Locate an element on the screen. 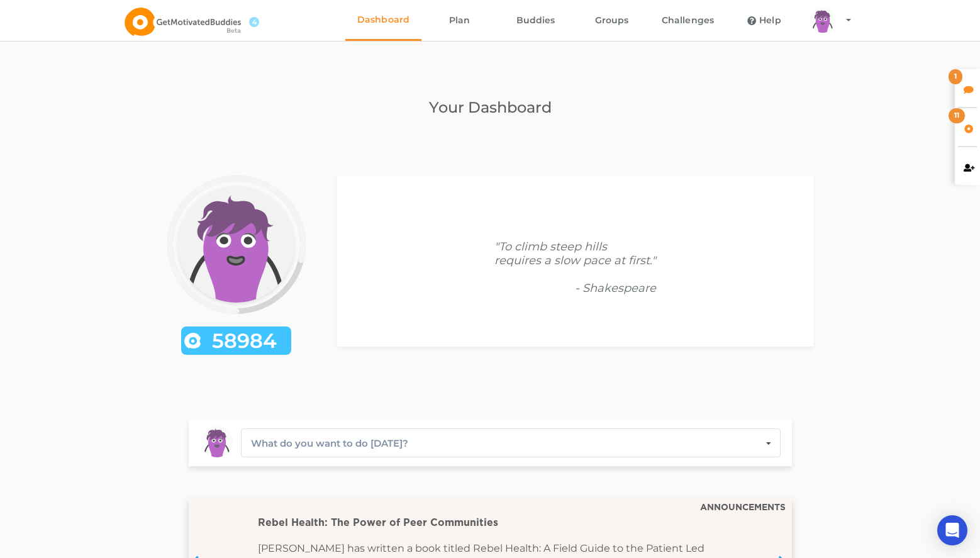  div: - Shakespeare is located at coordinates (575, 289).